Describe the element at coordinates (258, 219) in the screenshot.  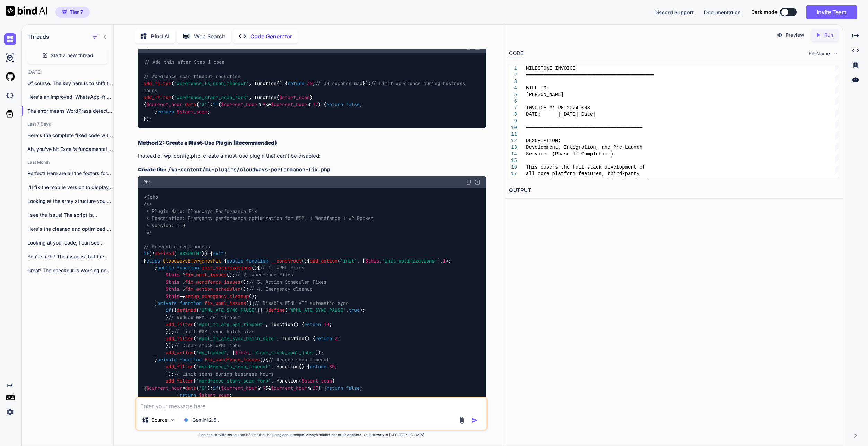
I see `span: /** * Plugin Name: Cloudways Performance Fix * Description: Emergency performance optimization fo...` at that location.